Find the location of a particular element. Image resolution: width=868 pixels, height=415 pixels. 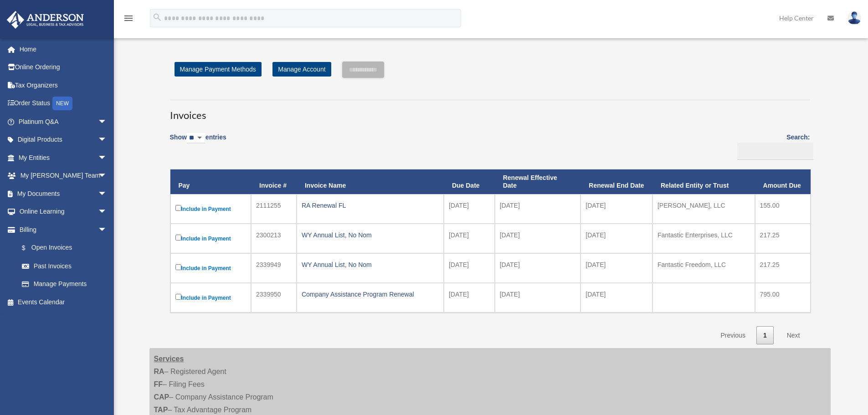

label: Show entries is located at coordinates (198, 142).